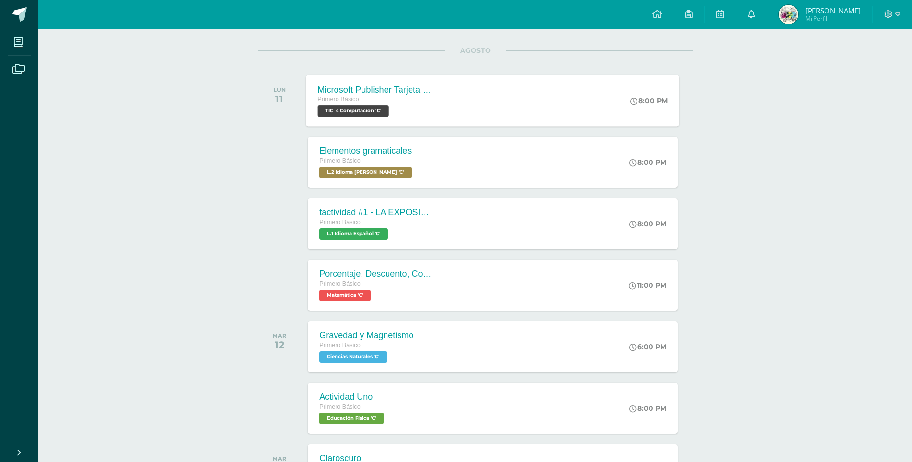 Image resolution: width=912 pixels, height=462 pixels. I want to click on span: AGOSTO, so click(475, 50).